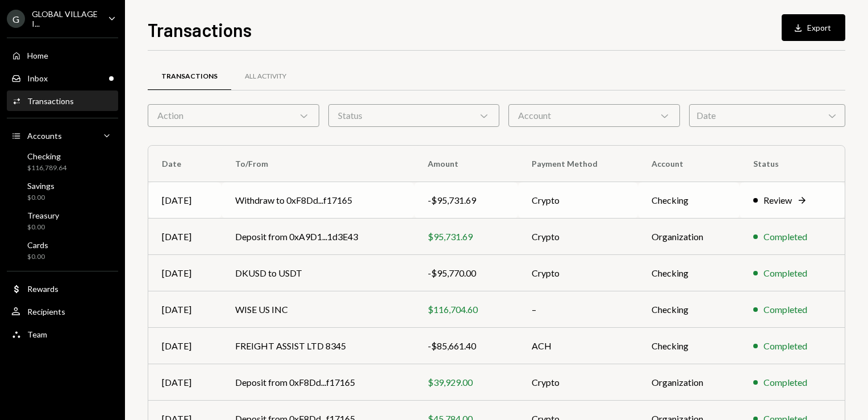  Describe the element at coordinates (466, 309) in the screenshot. I see `div: $116,704.60` at that location.